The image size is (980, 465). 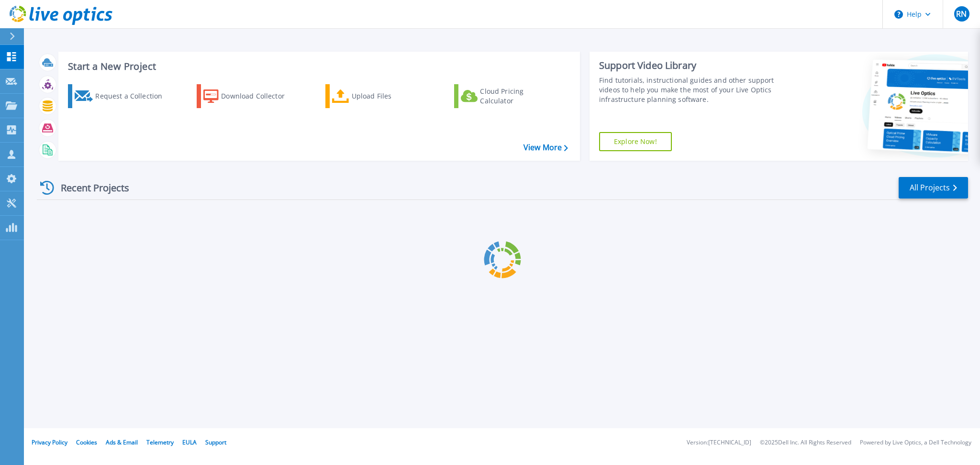 I want to click on a: Ads & Email, so click(x=121, y=442).